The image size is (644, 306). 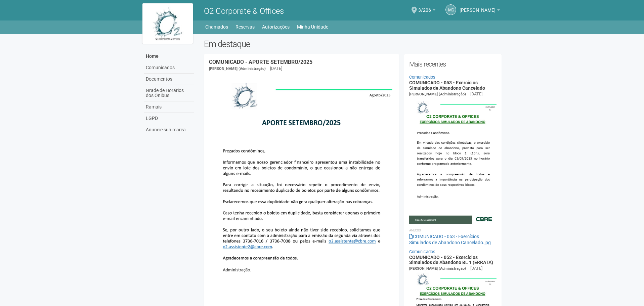 I want to click on h2: Mais recentes, so click(x=453, y=64).